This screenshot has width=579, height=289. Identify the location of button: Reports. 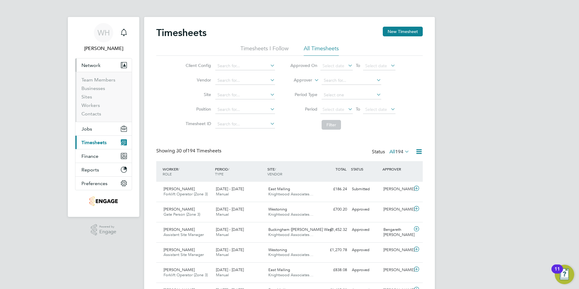
(104, 169).